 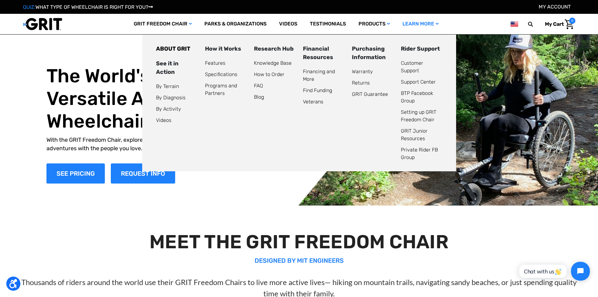 What do you see at coordinates (42, 24) in the screenshot?
I see `img: GRIT All-Terrain Wheelchair and Mobility Equipment` at bounding box center [42, 24].